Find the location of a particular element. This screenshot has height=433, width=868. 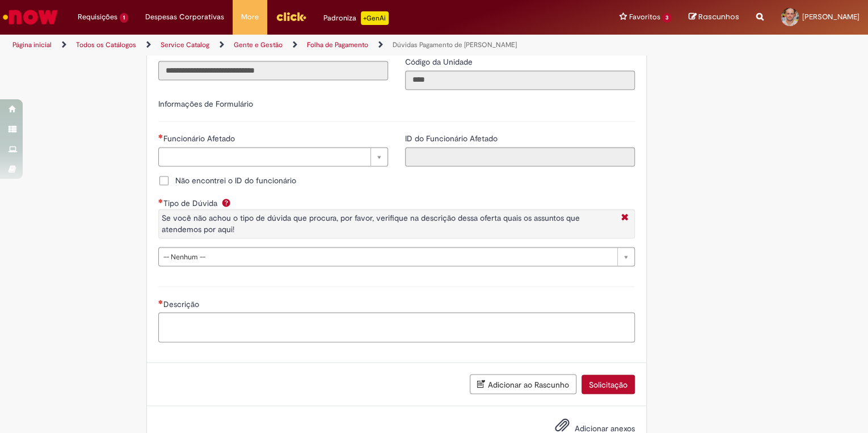

span: Necessários - Funcionário Afetado is located at coordinates (200, 139).